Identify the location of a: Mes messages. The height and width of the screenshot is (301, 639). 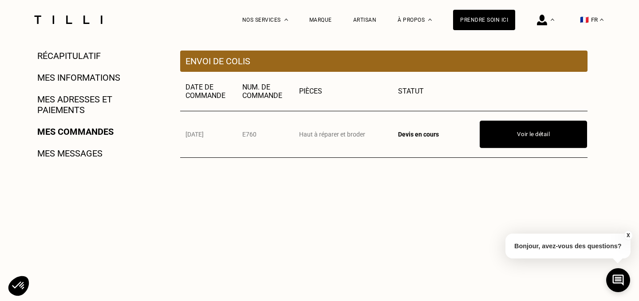
(70, 153).